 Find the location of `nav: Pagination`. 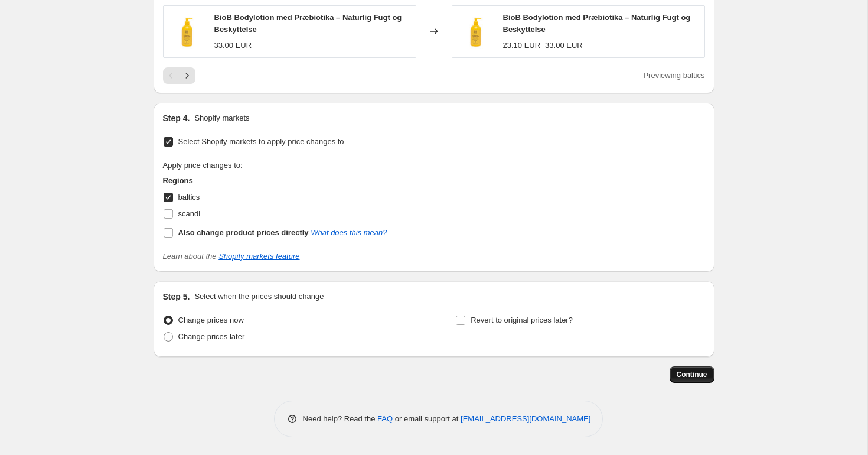

nav: Pagination is located at coordinates (179, 76).